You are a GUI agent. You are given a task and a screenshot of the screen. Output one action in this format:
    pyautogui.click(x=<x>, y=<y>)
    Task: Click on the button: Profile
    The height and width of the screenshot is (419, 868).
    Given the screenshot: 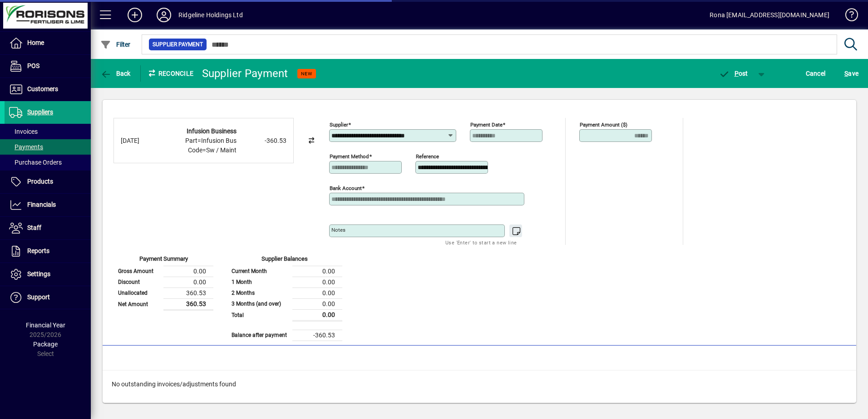 What is the action you would take?
    pyautogui.click(x=164, y=15)
    